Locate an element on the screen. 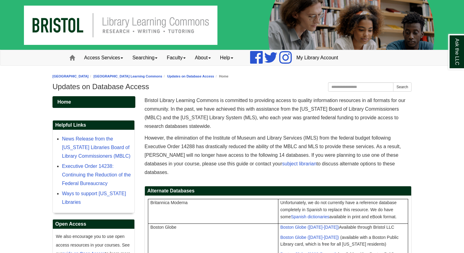 The image size is (464, 253). a: subject librarian is located at coordinates (299, 163).